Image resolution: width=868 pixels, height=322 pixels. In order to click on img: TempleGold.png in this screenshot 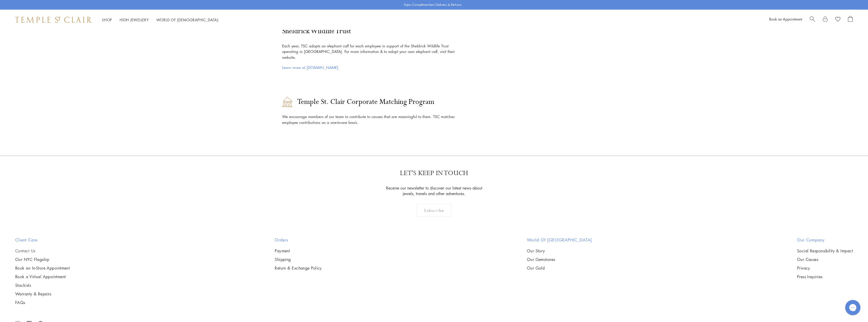, I will do `click(287, 102)`.